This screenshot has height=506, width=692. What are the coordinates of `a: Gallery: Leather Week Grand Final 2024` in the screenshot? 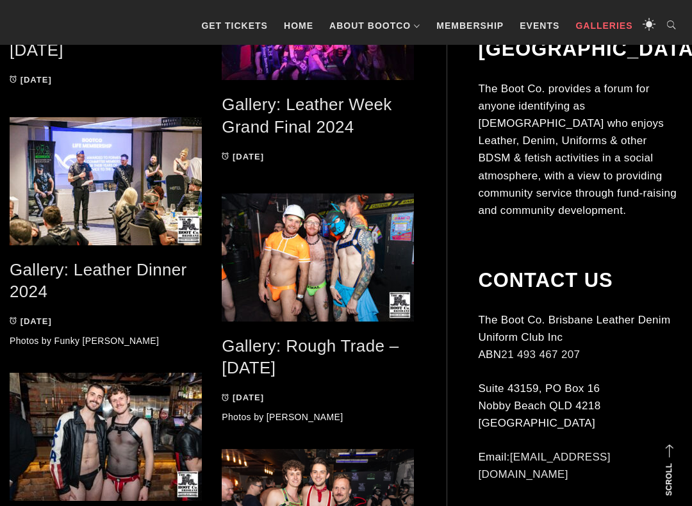 It's located at (306, 115).